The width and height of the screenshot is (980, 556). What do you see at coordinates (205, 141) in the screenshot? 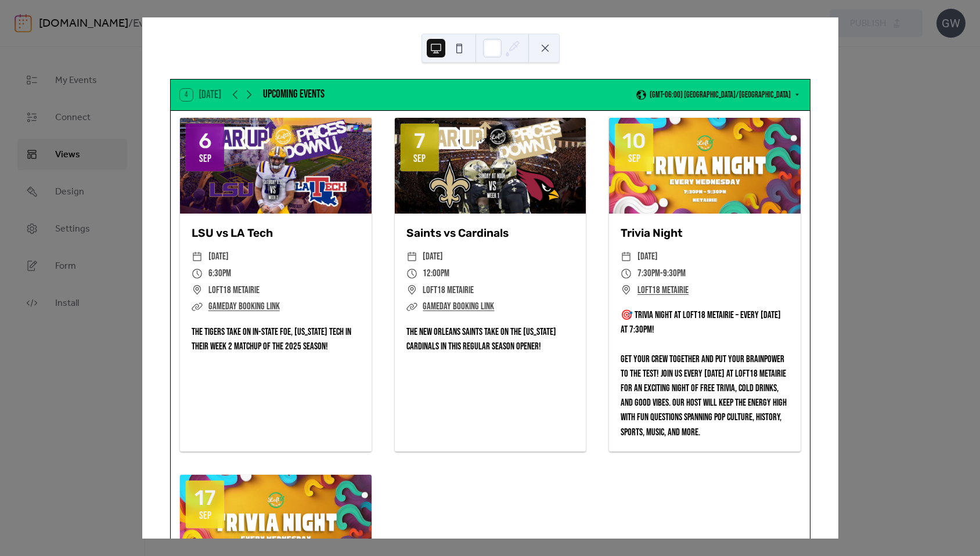
I see `div: 6` at bounding box center [205, 141].